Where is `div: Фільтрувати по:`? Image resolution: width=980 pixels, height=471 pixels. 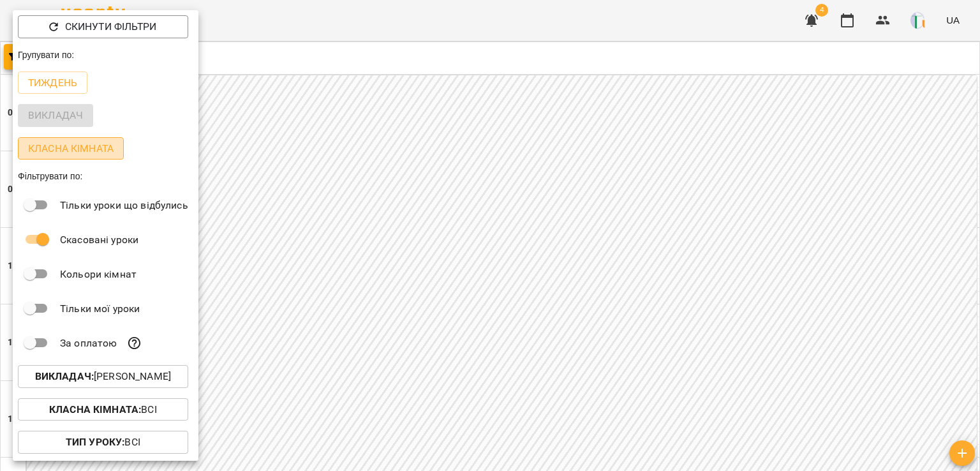
div: Фільтрувати по: is located at coordinates (105, 176).